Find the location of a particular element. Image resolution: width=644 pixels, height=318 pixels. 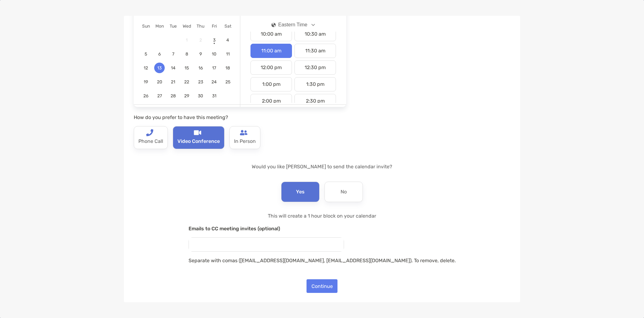

p: How do you prefer to have this meeting? is located at coordinates (240, 117).